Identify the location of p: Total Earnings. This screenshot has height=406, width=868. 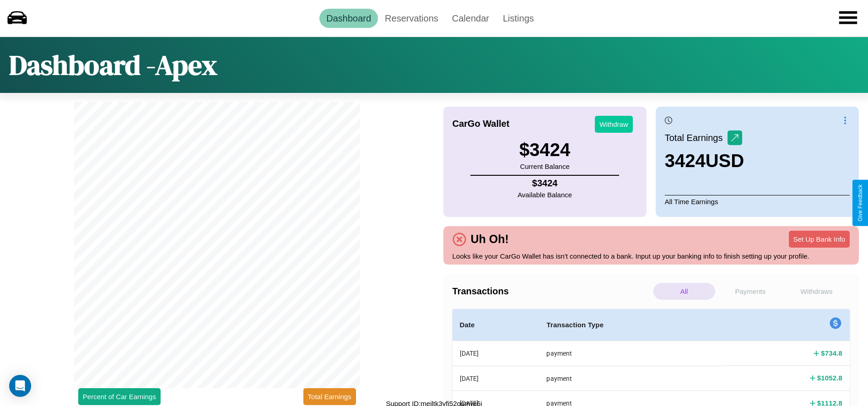
(696, 138).